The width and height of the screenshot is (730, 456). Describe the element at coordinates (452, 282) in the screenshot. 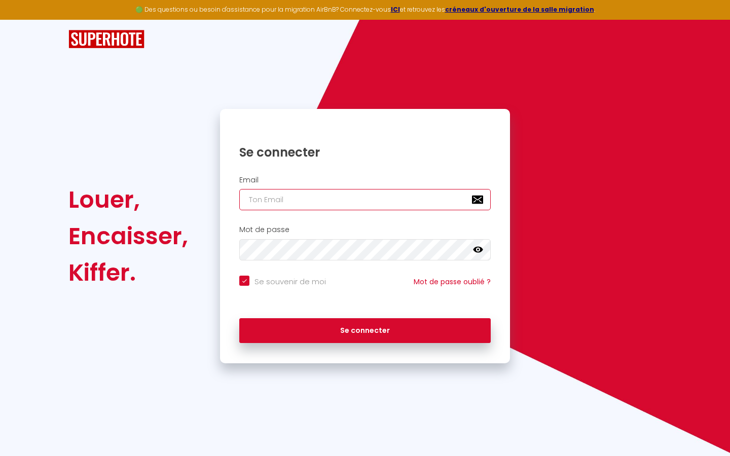

I see `a: Mot de passe oublié ?` at that location.